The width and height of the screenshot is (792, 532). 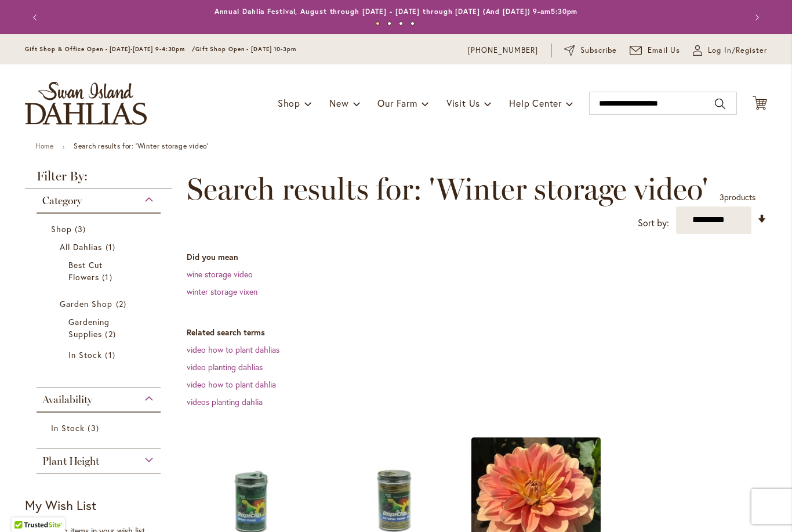 I want to click on label: Sort by:, so click(x=653, y=223).